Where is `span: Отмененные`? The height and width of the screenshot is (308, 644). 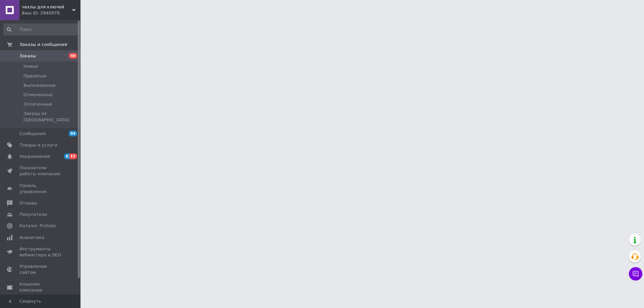
span: Отмененные is located at coordinates (38, 95).